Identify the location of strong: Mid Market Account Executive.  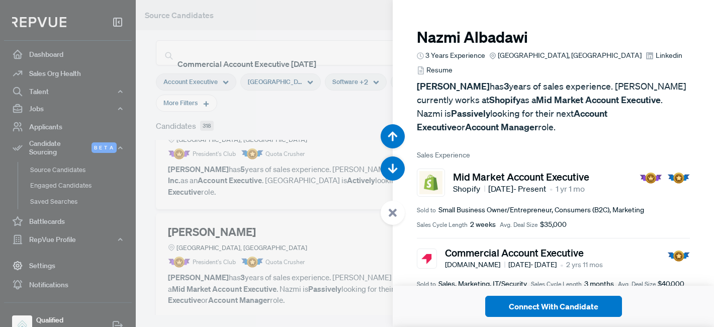
(598, 100).